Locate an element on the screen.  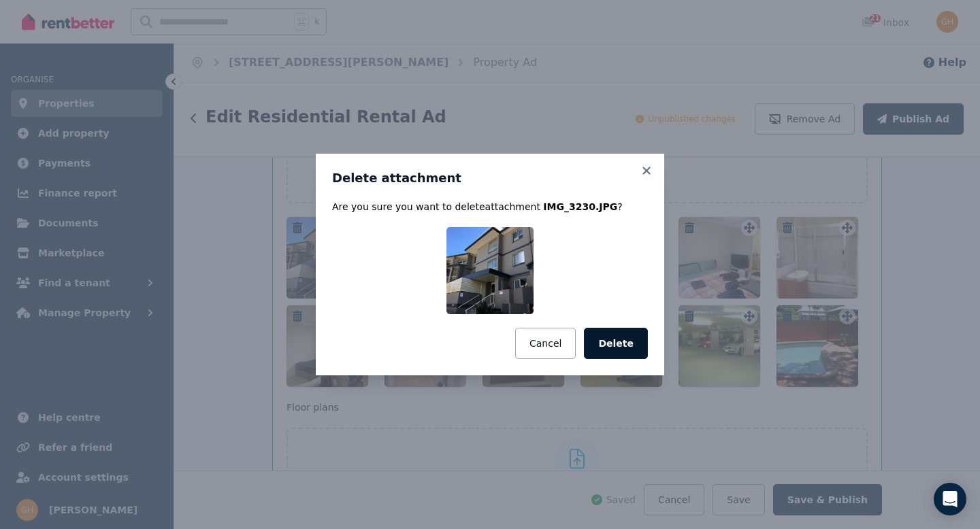
button: Delete is located at coordinates (616, 343).